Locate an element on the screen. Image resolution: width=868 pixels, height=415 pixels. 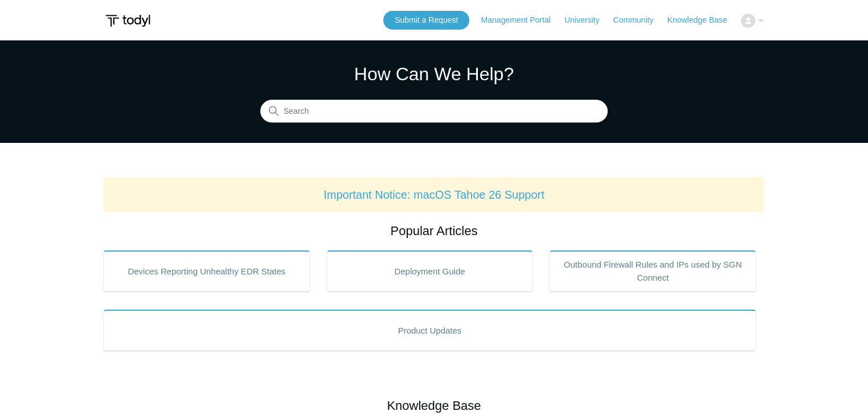
a: Important Notice: macOS Tahoe 26 Support is located at coordinates (434, 195).